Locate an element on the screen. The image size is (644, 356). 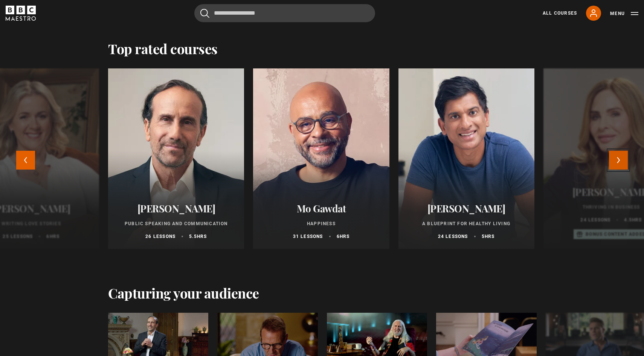
a: All Courses is located at coordinates (560, 13).